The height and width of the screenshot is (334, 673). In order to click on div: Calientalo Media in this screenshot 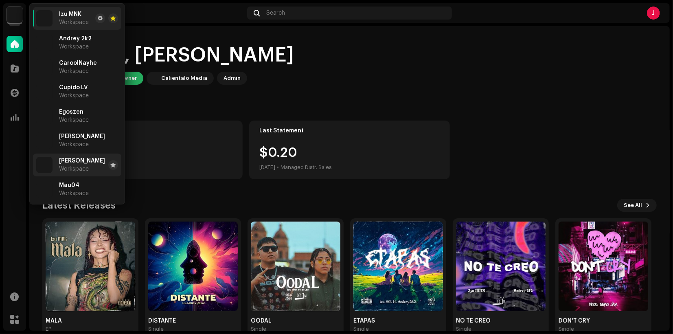, I will do `click(184, 78)`.